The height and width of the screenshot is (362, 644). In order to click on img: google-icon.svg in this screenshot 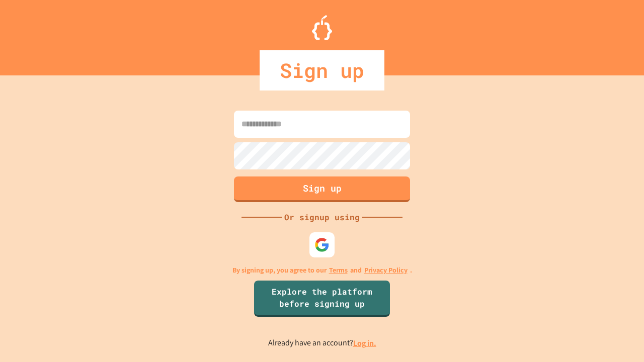, I will do `click(322, 245)`.